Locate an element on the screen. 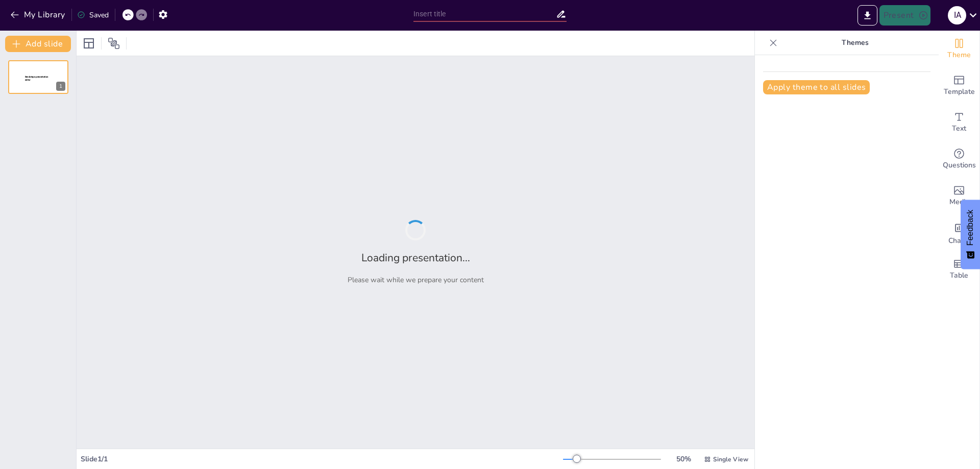 The width and height of the screenshot is (980, 469). span: Charts is located at coordinates (959, 241).